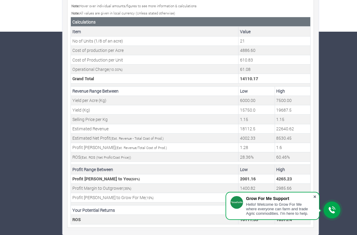 This screenshot has width=357, height=235. I want to click on td: Your estimated minimum Yield per Acre, so click(256, 100).